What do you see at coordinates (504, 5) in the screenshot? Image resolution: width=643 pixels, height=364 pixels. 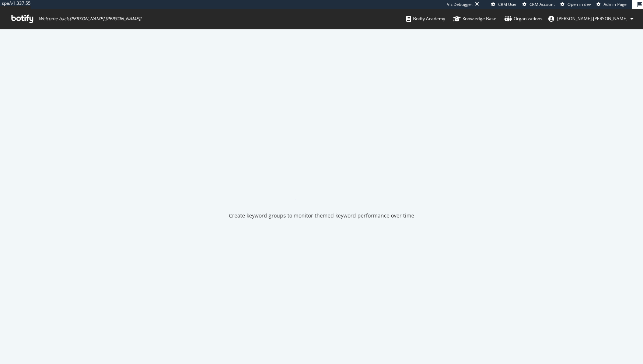 I see `a: CRM User` at bounding box center [504, 5].